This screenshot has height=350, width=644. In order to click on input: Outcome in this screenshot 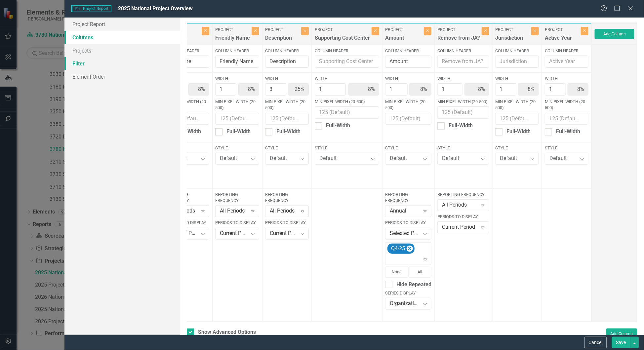, I will do `click(187, 61)`.